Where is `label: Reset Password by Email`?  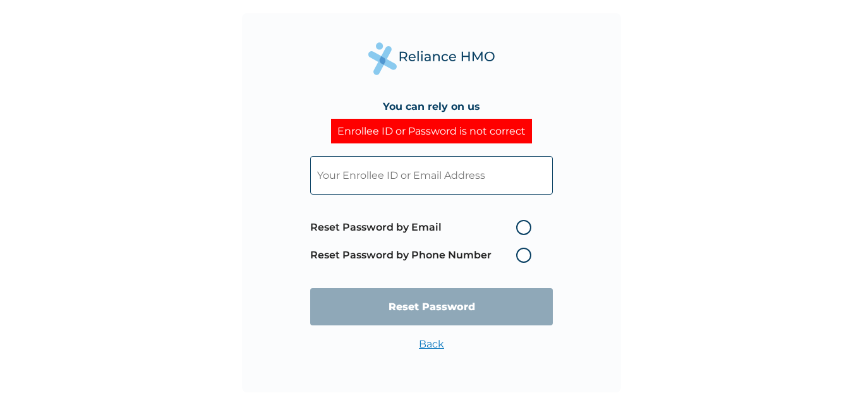 label: Reset Password by Email is located at coordinates (424, 227).